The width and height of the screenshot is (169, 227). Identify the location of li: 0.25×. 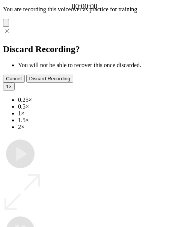
(92, 100).